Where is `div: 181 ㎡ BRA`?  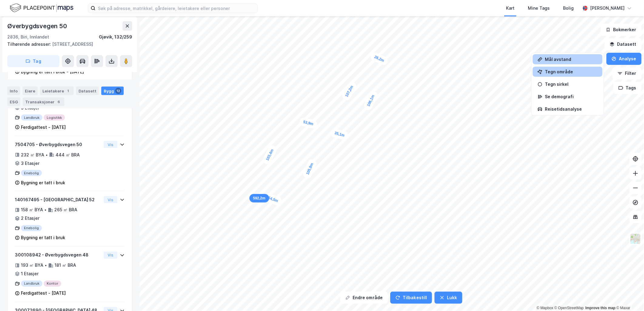
div: 181 ㎡ BRA is located at coordinates (65, 266).